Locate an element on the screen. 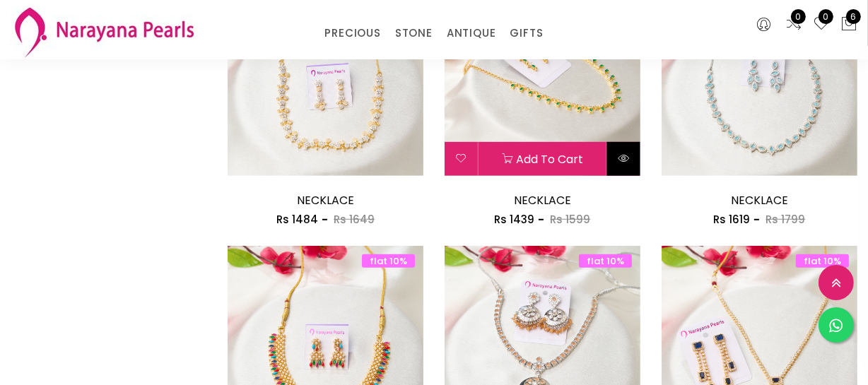 The image size is (868, 385). button: Quick View is located at coordinates (623, 159).